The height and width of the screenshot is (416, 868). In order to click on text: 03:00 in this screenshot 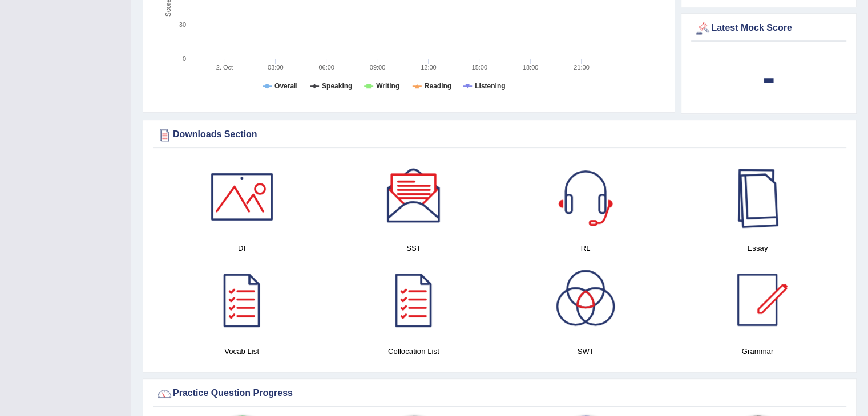, I will do `click(275, 67)`.